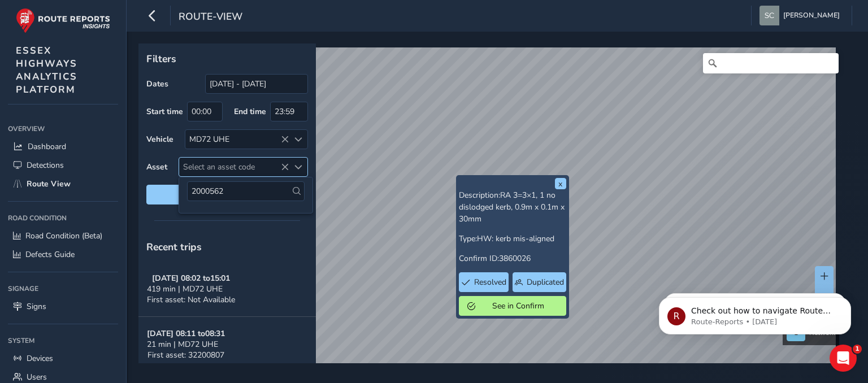  Describe the element at coordinates (185, 289) in the screenshot. I see `span: 419 min | MD72 UHE` at that location.